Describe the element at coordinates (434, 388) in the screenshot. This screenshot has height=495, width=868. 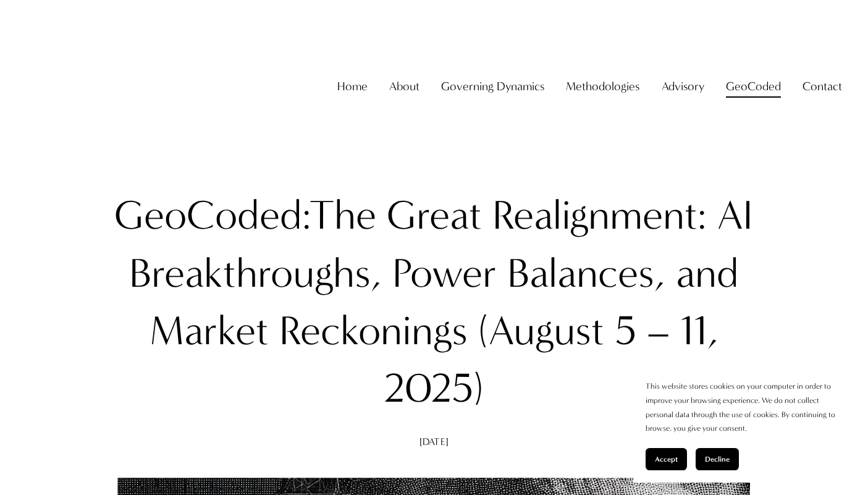
I see `div: 2025)` at that location.